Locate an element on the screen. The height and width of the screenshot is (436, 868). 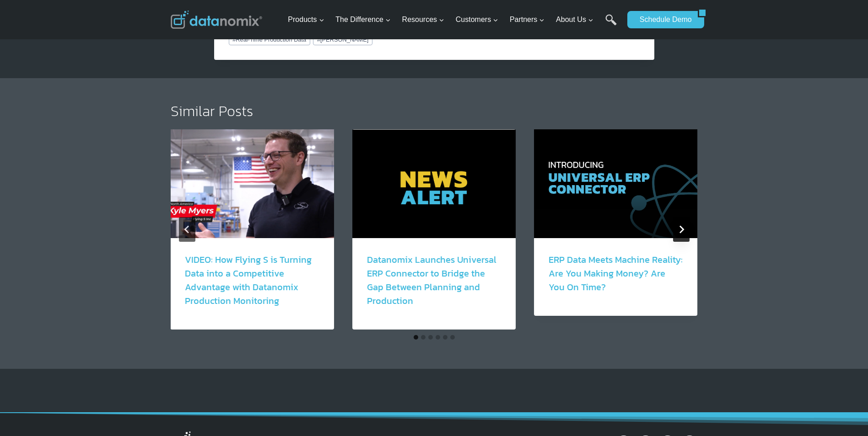
a: Datanomix News Alert is located at coordinates (434, 184).